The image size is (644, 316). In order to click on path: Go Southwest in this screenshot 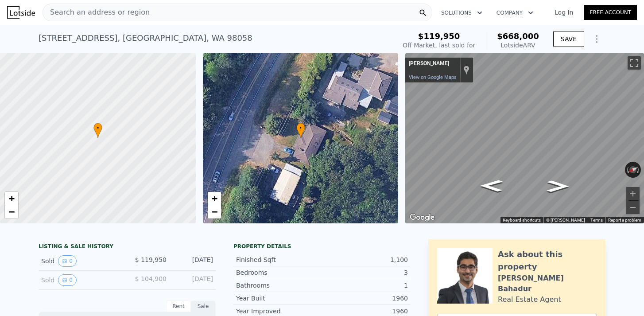, I will do `click(559, 186)`.